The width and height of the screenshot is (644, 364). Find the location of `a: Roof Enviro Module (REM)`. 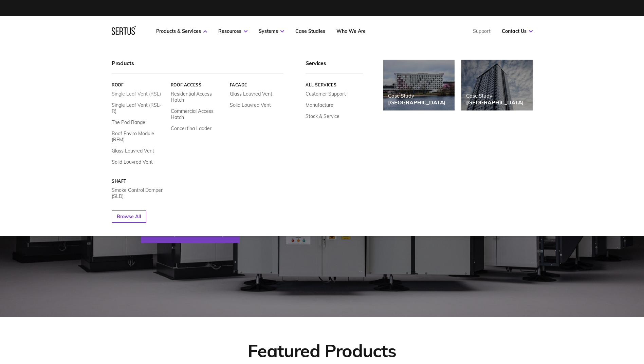

a: Roof Enviro Module (REM) is located at coordinates (138, 136).